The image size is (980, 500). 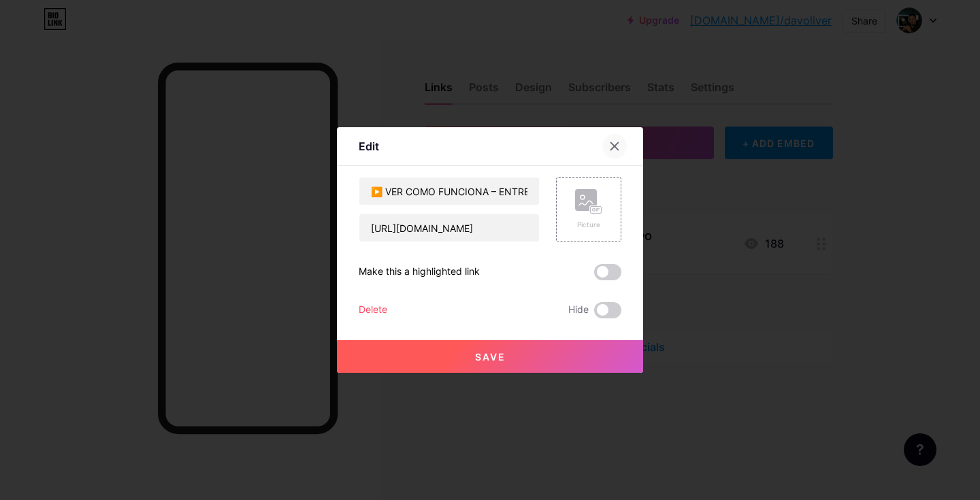 What do you see at coordinates (373, 310) in the screenshot?
I see `div: Delete` at bounding box center [373, 310].